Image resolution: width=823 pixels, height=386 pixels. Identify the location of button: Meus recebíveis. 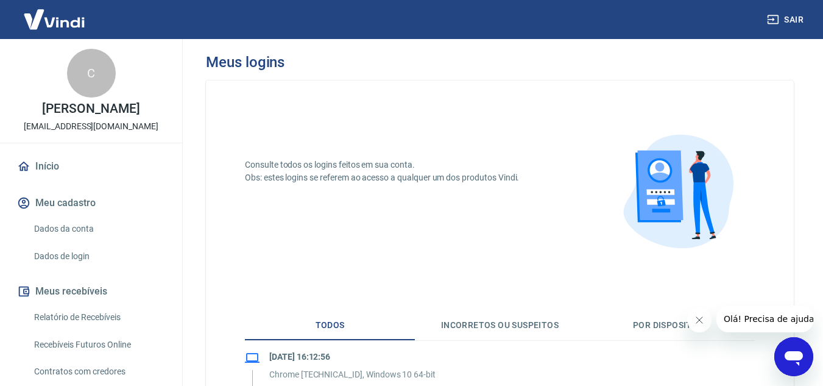
(91, 291).